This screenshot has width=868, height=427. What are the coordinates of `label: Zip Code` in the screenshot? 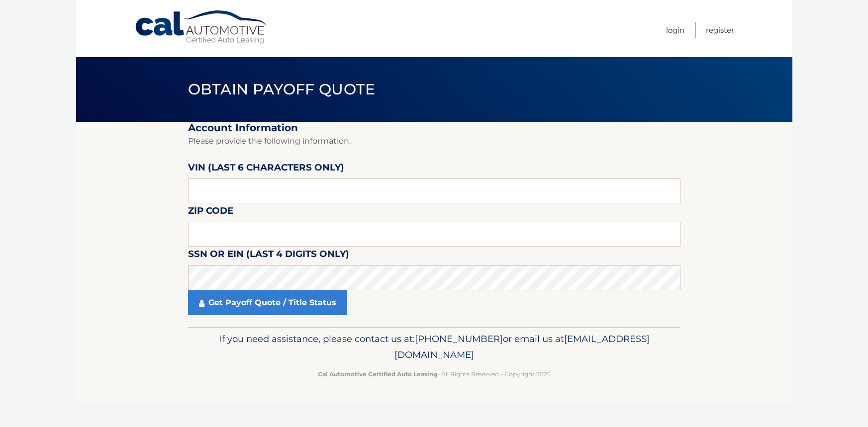 It's located at (210, 213).